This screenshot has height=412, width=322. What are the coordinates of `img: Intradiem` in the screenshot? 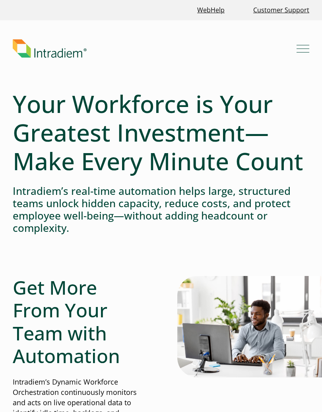 It's located at (50, 49).